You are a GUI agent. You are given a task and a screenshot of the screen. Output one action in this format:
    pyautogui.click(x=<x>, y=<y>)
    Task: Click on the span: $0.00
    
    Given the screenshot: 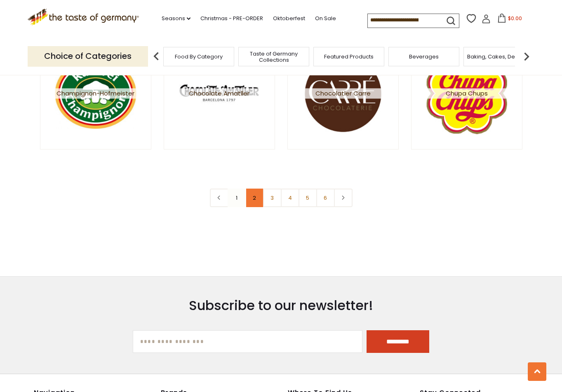 What is the action you would take?
    pyautogui.click(x=515, y=18)
    